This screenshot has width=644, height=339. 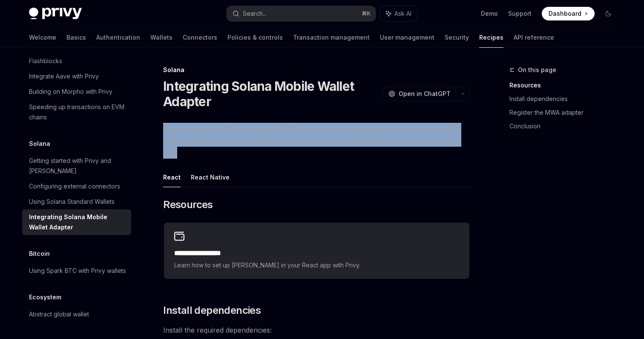 What do you see at coordinates (77, 186) in the screenshot?
I see `a: Configuring external connectors` at bounding box center [77, 186].